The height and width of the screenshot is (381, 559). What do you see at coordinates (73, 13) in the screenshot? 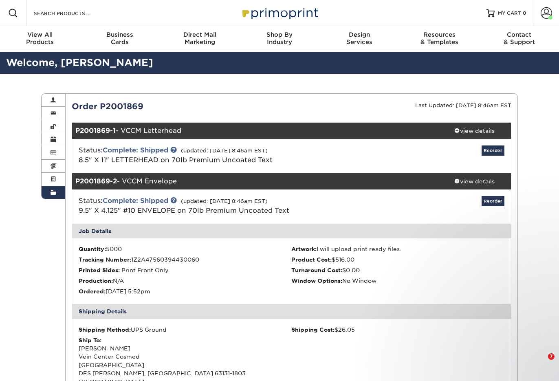
I see `input: SEARCH PRODUCTS.....` at bounding box center [73, 13].